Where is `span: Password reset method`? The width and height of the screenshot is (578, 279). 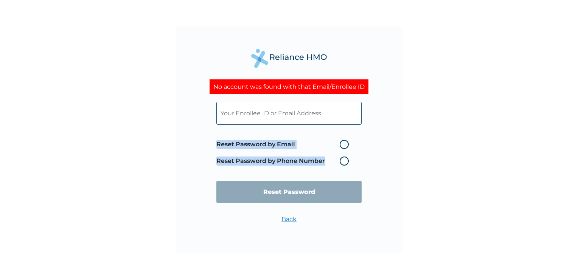 span: Password reset method is located at coordinates (284, 153).